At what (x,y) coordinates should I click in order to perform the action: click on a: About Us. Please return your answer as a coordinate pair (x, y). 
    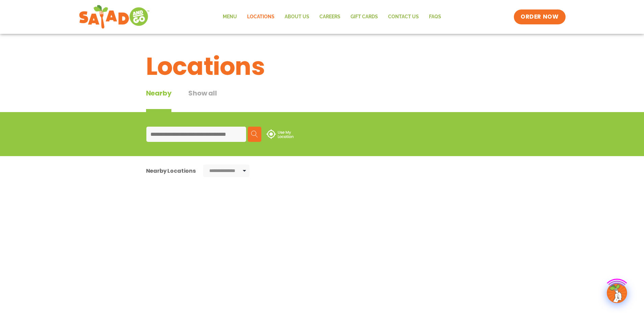
    Looking at the image, I should click on (297, 17).